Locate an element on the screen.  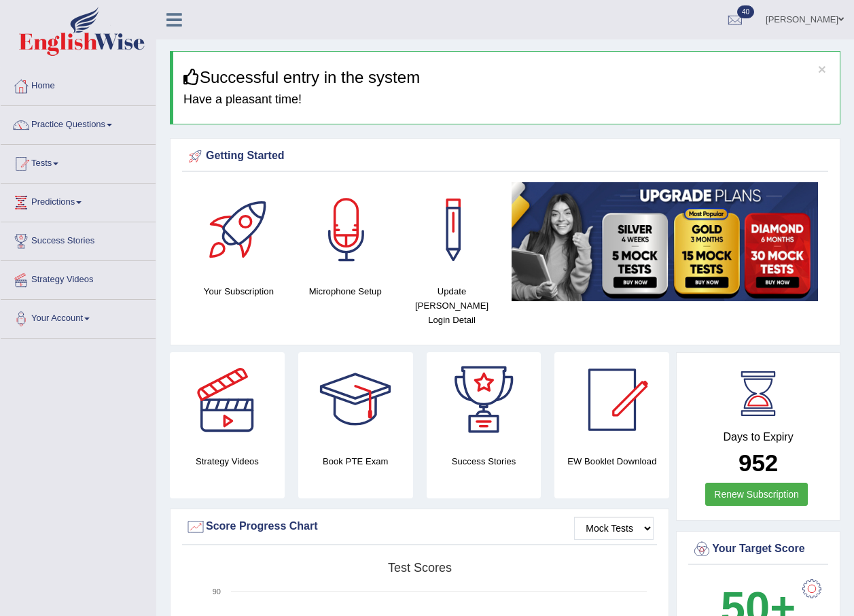
div: Your Target Score is located at coordinates (758, 549).